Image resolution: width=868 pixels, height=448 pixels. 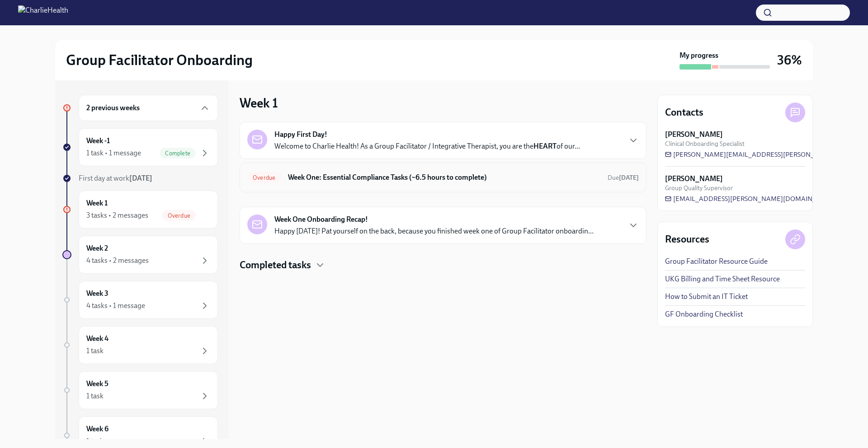 I want to click on a: Group Facilitator Resource Guide, so click(x=716, y=261).